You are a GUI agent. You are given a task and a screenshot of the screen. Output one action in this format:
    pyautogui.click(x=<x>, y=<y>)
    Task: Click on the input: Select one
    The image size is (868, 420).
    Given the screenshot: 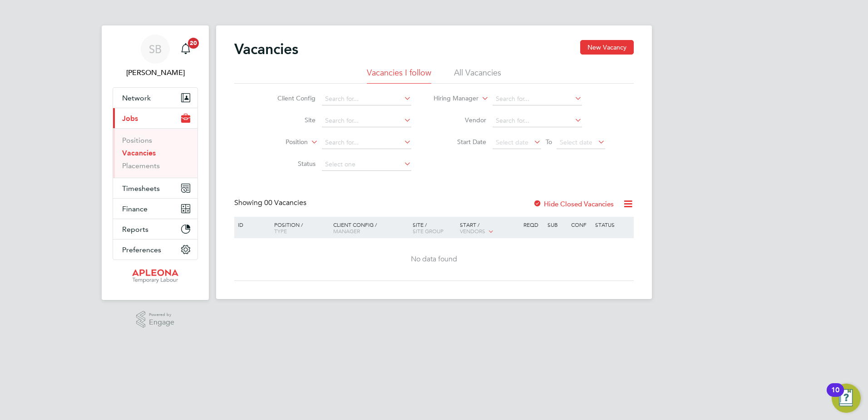 What is the action you would take?
    pyautogui.click(x=367, y=165)
    